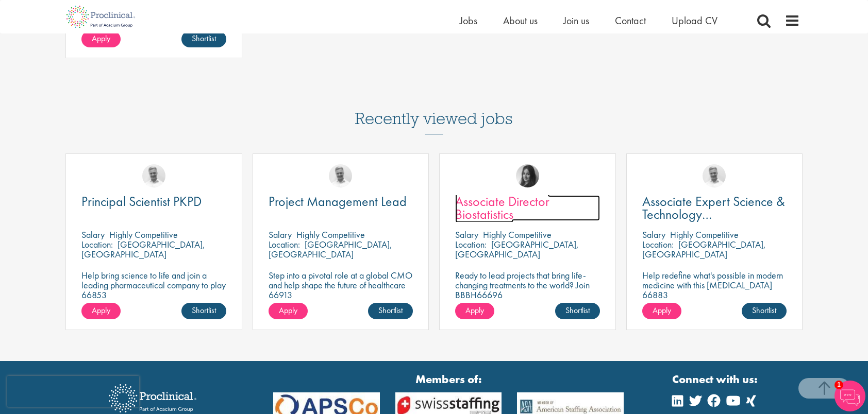 This screenshot has height=414, width=868. Describe the element at coordinates (141, 201) in the screenshot. I see `span: Principal Scientist PKPD` at that location.